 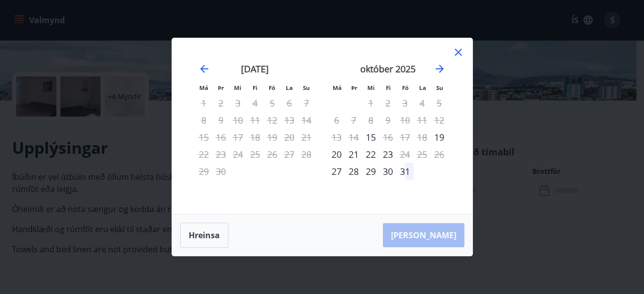 What do you see at coordinates (371, 137) in the screenshot?
I see `td: Choose miðvikudagur, 15. október 2025 as your check-in date. It’s available.` at bounding box center [371, 137].